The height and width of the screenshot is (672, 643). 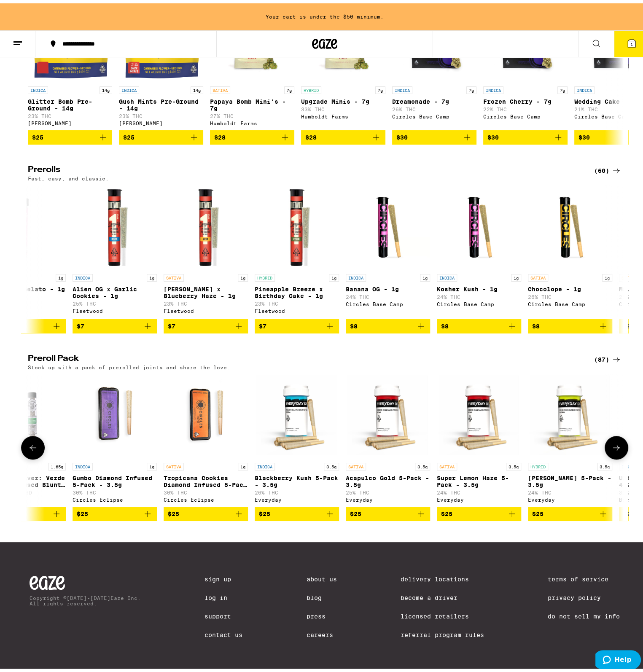 What do you see at coordinates (388, 286) in the screenshot?
I see `p: Banana OG - 1g` at bounding box center [388, 286].